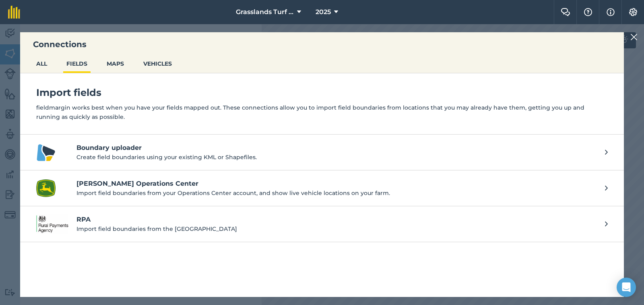  Describe the element at coordinates (322, 112) in the screenshot. I see `p: fieldmargin works best when you have your fields mapped out. These connections allow you to impor...` at that location.